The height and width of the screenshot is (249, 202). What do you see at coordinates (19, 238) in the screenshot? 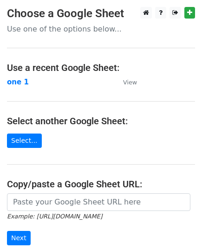
I see `input: Next` at bounding box center [19, 238].